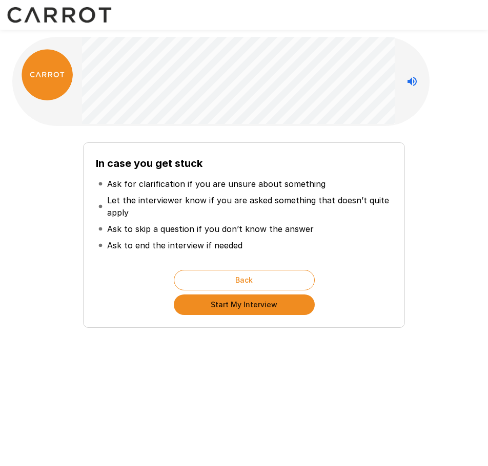  I want to click on img: carrot_logo.png, so click(47, 75).